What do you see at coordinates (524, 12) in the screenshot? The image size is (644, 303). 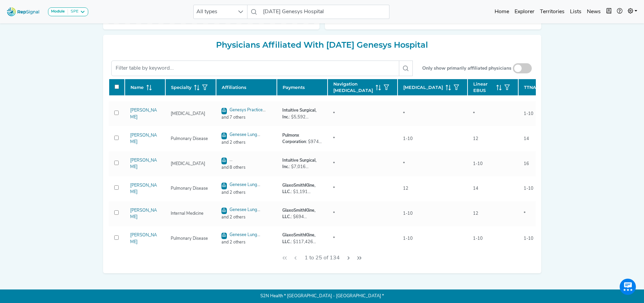 I see `a: Explorer` at bounding box center [524, 12].